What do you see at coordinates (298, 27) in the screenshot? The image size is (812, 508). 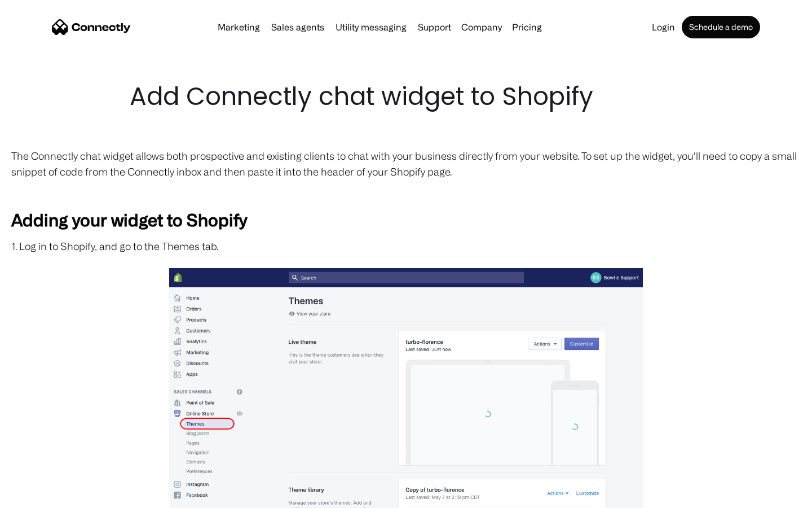 I see `a: Sales agents` at bounding box center [298, 27].